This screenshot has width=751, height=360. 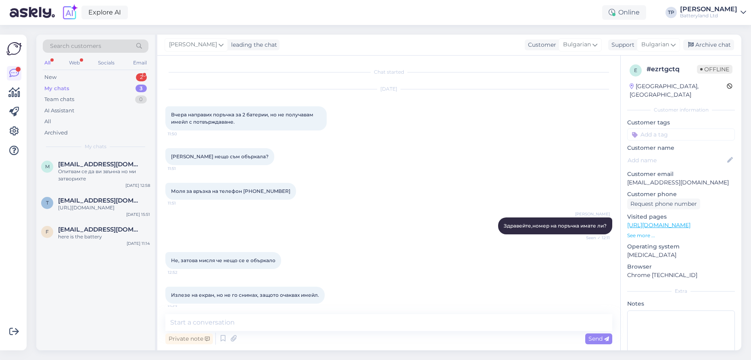 What do you see at coordinates (189, 339) in the screenshot?
I see `div: Private note` at bounding box center [189, 339].